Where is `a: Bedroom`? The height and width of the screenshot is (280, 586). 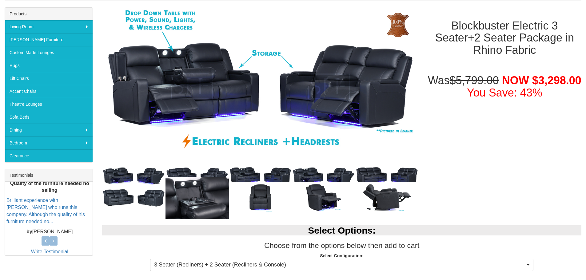 a: Bedroom is located at coordinates (49, 143).